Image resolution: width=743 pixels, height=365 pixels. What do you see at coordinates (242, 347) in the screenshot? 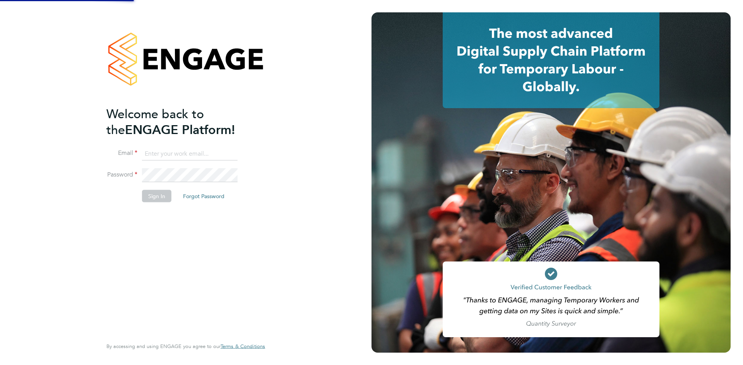
I see `span: Terms & Conditions` at bounding box center [242, 347].